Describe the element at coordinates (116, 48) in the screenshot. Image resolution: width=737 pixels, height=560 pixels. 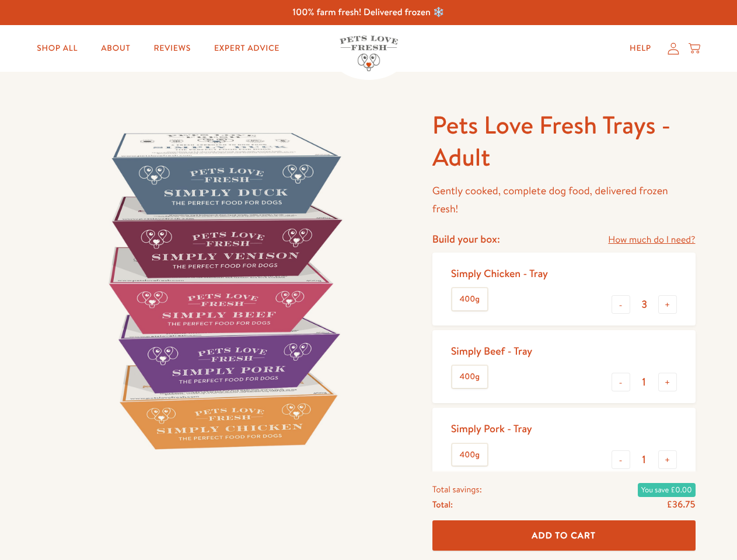
I see `a: About` at that location.